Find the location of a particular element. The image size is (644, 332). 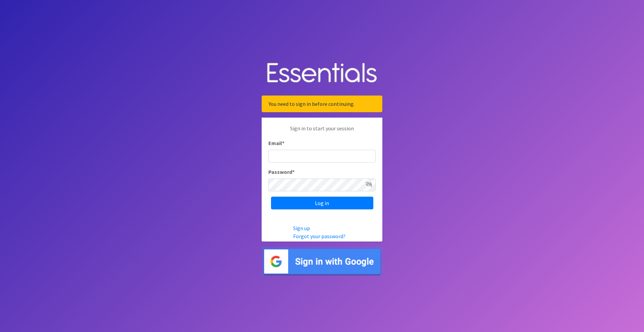

input: Log in is located at coordinates (322, 203).